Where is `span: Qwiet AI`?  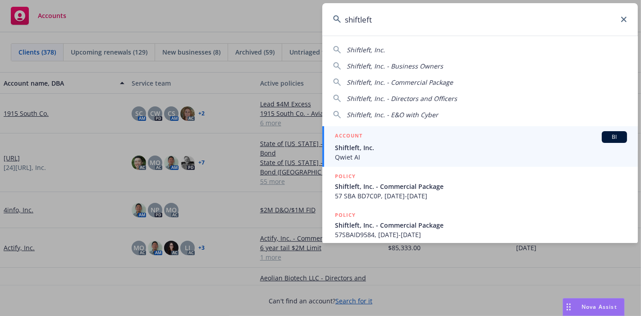
span: Qwiet AI is located at coordinates (481, 157).